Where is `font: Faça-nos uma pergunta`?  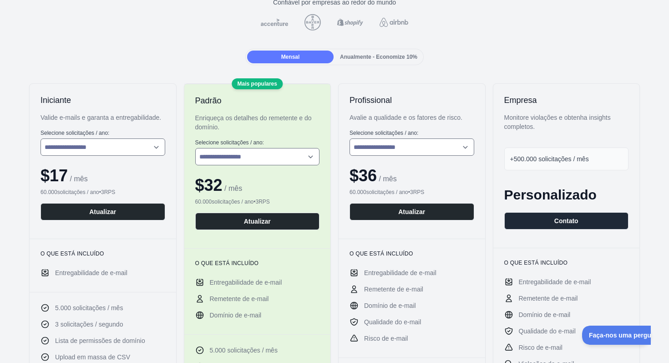 font: Faça-nos uma pergunta is located at coordinates (43, 10).